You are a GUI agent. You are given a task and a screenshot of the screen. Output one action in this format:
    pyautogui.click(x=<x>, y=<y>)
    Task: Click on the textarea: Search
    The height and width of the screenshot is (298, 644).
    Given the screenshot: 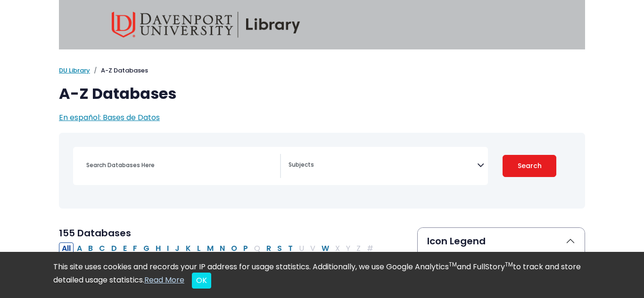 What is the action you would take?
    pyautogui.click(x=383, y=166)
    